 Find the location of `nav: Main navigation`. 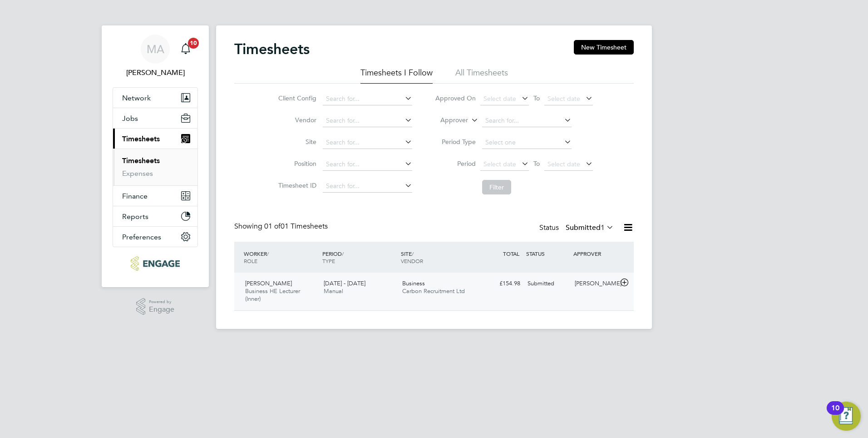

nav: Main navigation is located at coordinates (155, 156).